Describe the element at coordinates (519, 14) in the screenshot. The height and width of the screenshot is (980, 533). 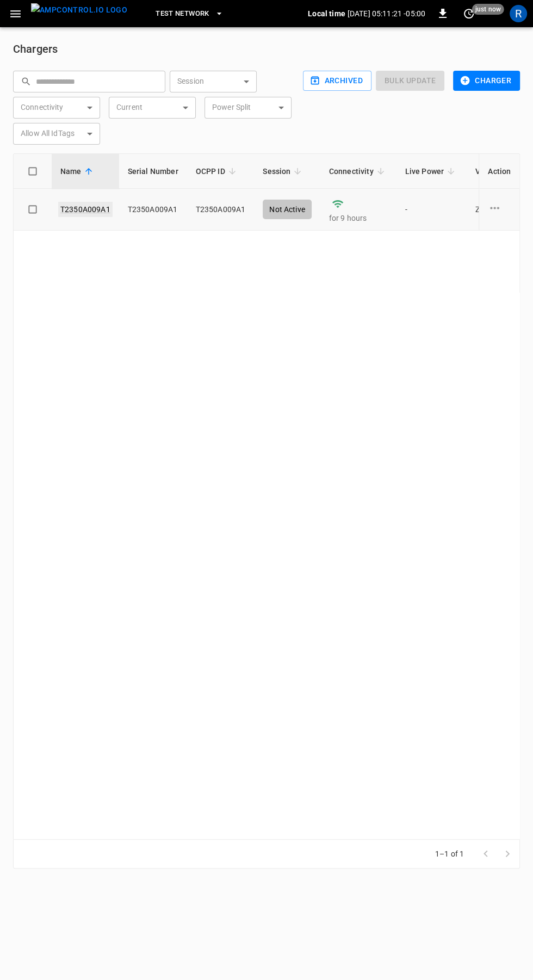
I see `div: profile-icon` at that location.